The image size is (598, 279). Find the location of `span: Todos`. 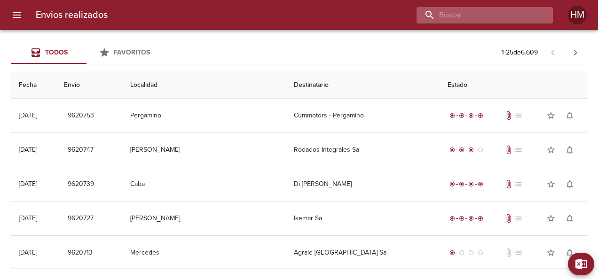

span: Todos is located at coordinates (56, 52).